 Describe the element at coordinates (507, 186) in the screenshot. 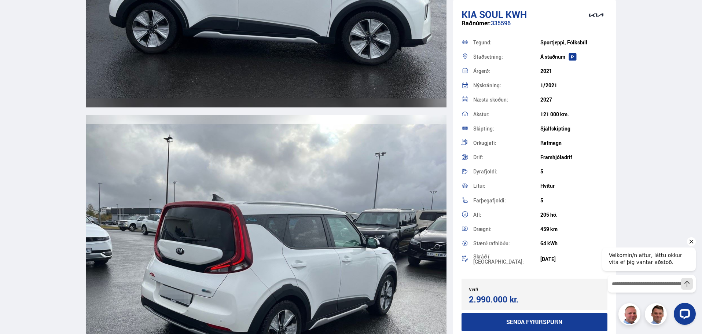

I see `div: Litur:` at that location.